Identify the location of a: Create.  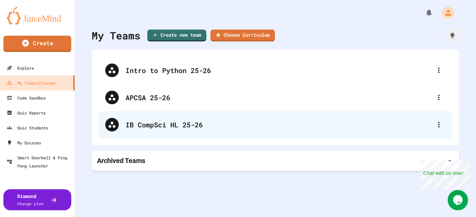
(37, 44).